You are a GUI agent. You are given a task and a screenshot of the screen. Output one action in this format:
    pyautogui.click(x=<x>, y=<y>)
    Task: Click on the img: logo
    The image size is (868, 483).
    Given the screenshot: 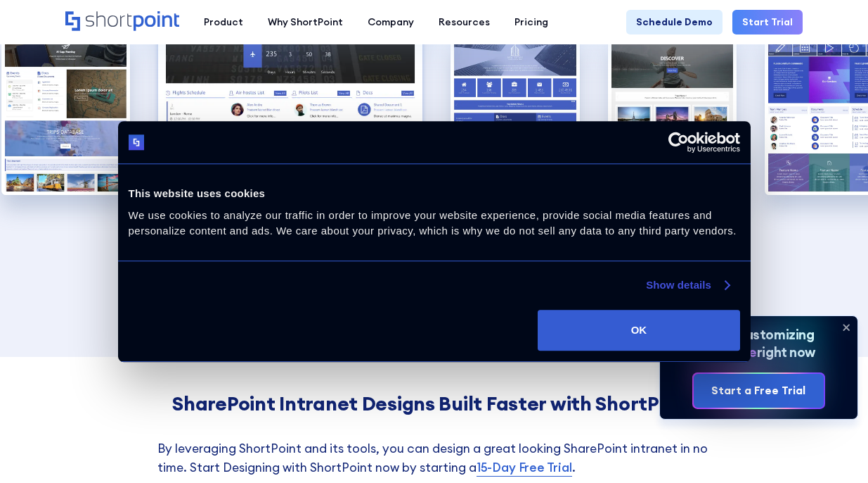 What is the action you would take?
    pyautogui.click(x=136, y=142)
    